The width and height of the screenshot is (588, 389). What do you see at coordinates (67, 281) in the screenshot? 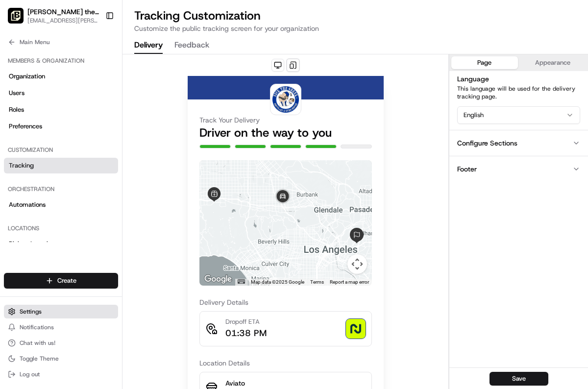
I see `span: Create` at bounding box center [67, 281].